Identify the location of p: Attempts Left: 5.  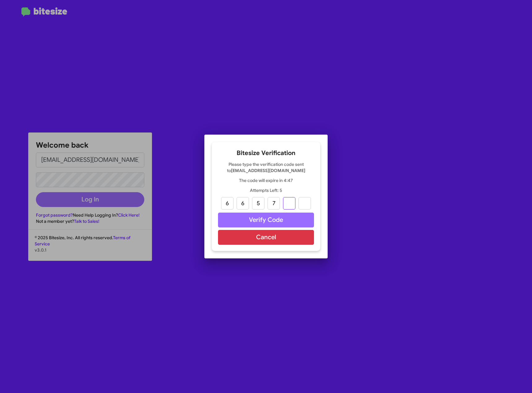
(266, 190).